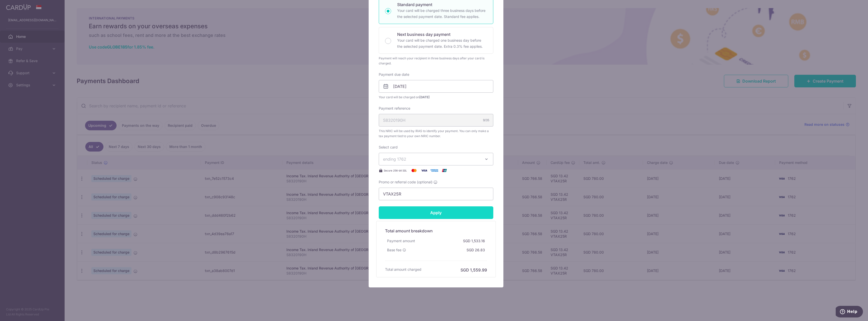 The height and width of the screenshot is (321, 868). I want to click on p: Your card will be charged one business day before the selected payment date. Extra 0.3% fee applies., so click(442, 44).